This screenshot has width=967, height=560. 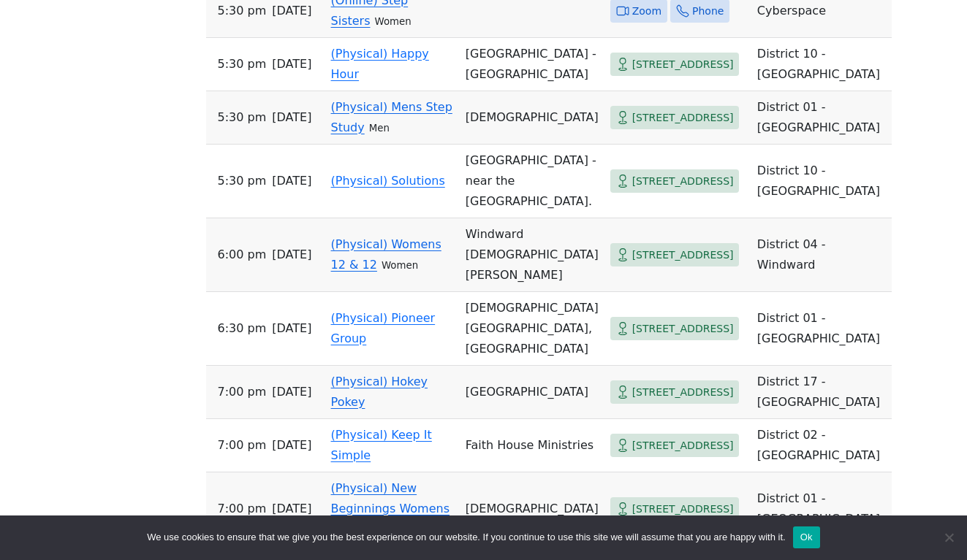 I want to click on a: (Physical) Hokey Pokey, so click(x=379, y=392).